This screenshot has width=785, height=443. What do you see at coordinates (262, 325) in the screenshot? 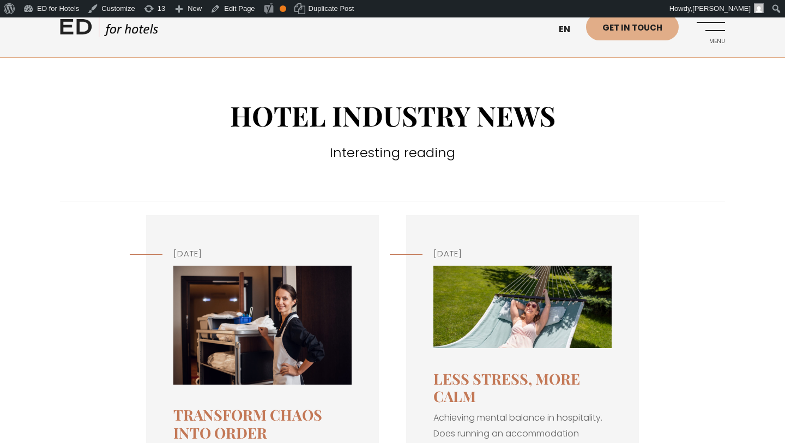
I see `img: Majapidamine I Kaasaegne majutustarkvara BOUK` at bounding box center [262, 325].